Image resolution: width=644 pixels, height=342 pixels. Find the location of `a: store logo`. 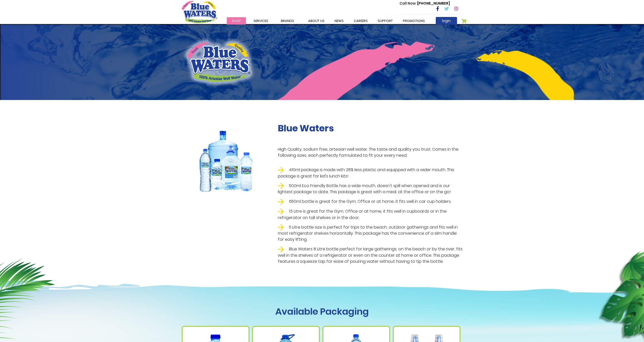

a: store logo is located at coordinates (200, 12).